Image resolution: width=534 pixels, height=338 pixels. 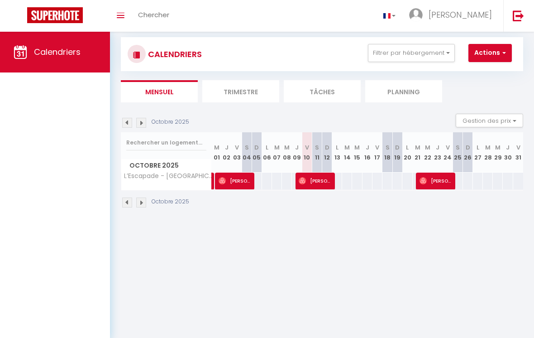 I want to click on th: 15, so click(x=357, y=152).